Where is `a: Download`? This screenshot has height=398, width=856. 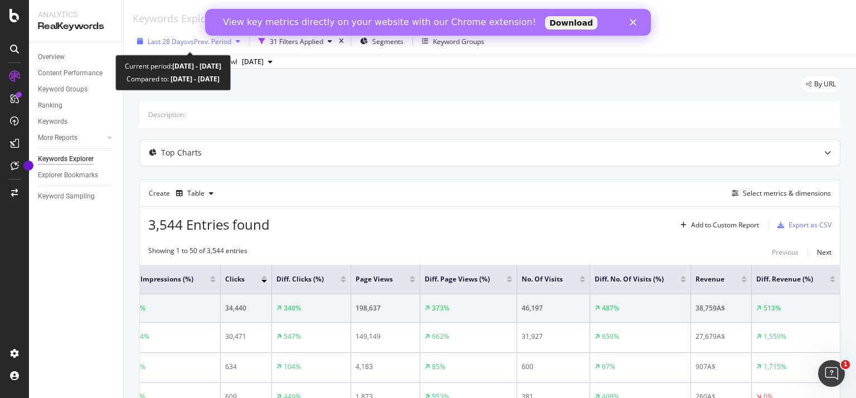 a: Download is located at coordinates (366, 14).